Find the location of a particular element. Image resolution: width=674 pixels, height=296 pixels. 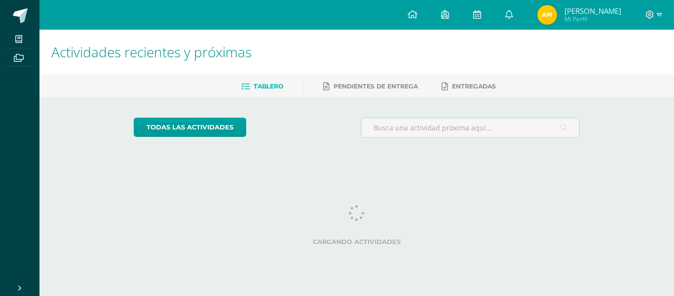

span: Tablero is located at coordinates (269, 86).